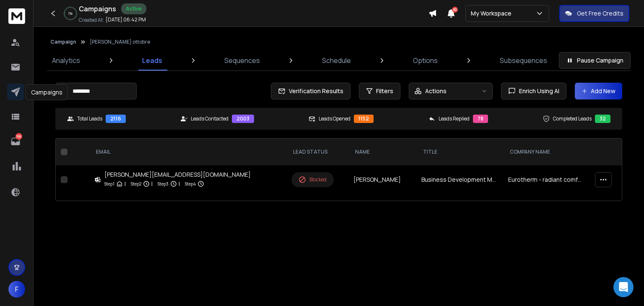  What do you see at coordinates (336, 60) in the screenshot?
I see `a: Schedule` at bounding box center [336, 60].